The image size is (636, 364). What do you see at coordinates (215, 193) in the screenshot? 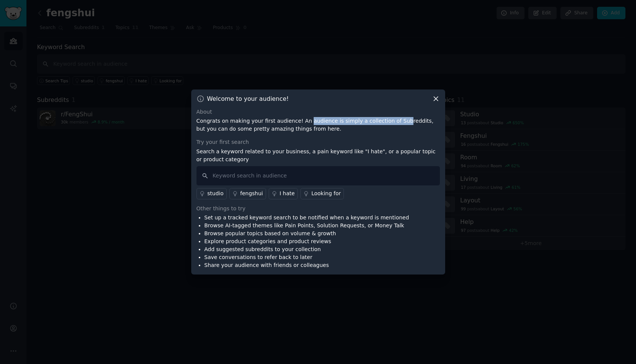
I see `div: studio` at bounding box center [215, 193].